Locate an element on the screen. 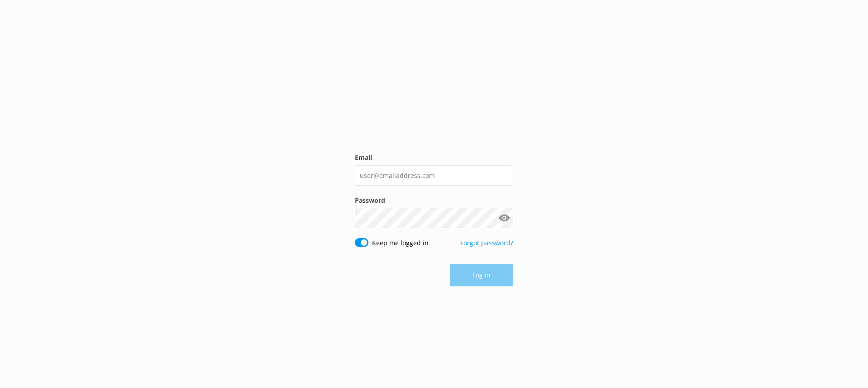 The image size is (868, 388). a: Forgot password? is located at coordinates (487, 243).